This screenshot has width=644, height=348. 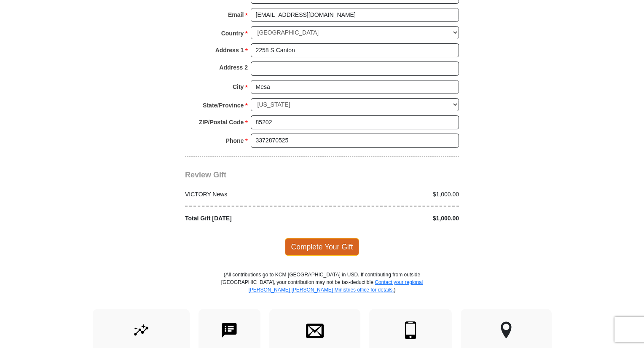 I want to click on strong: State/Province, so click(x=223, y=106).